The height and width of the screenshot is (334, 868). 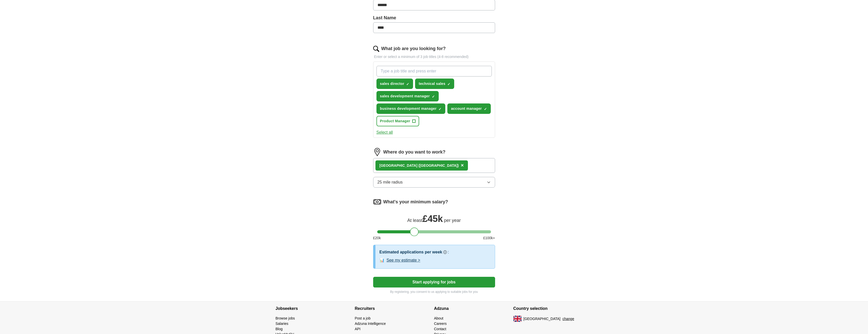 I want to click on img: location.png, so click(x=377, y=152).